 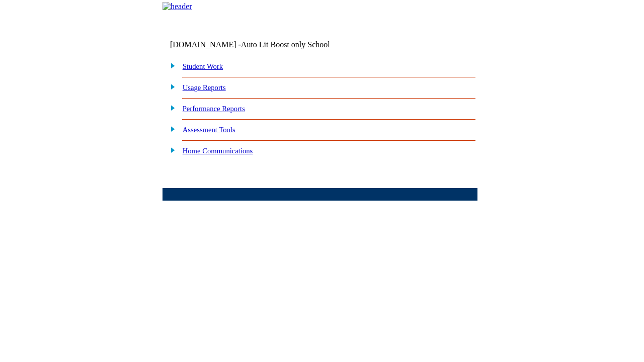 What do you see at coordinates (285, 45) in the screenshot?
I see `nobr: Auto Lit Boost only School` at bounding box center [285, 45].